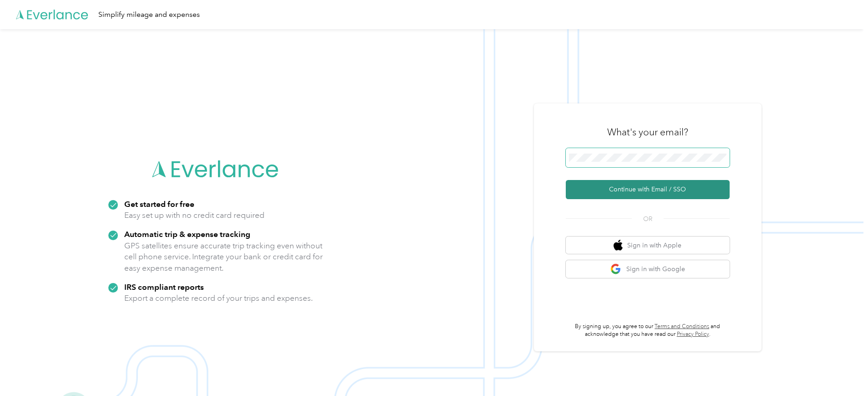 The image size is (868, 396). Describe the element at coordinates (194, 215) in the screenshot. I see `p: Easy set up with no credit card required` at that location.